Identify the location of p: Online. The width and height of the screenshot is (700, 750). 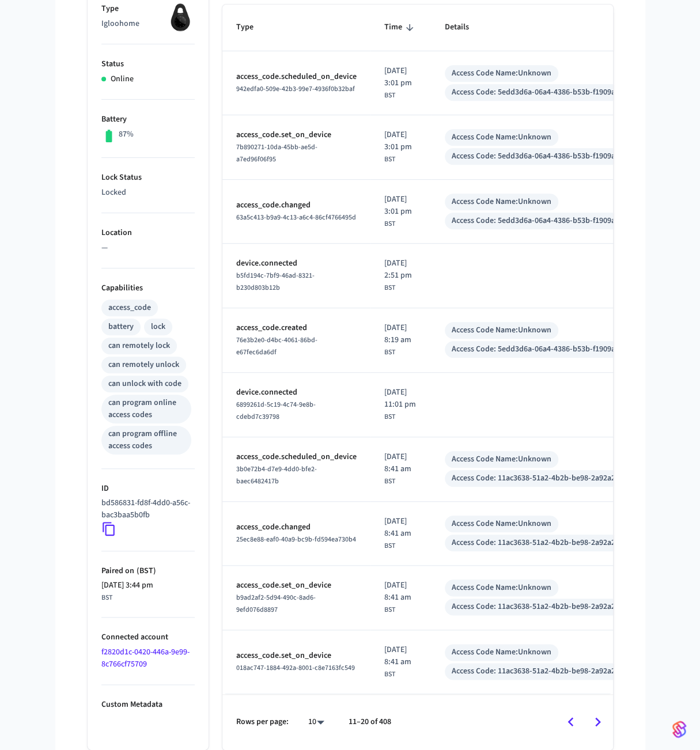
(122, 79).